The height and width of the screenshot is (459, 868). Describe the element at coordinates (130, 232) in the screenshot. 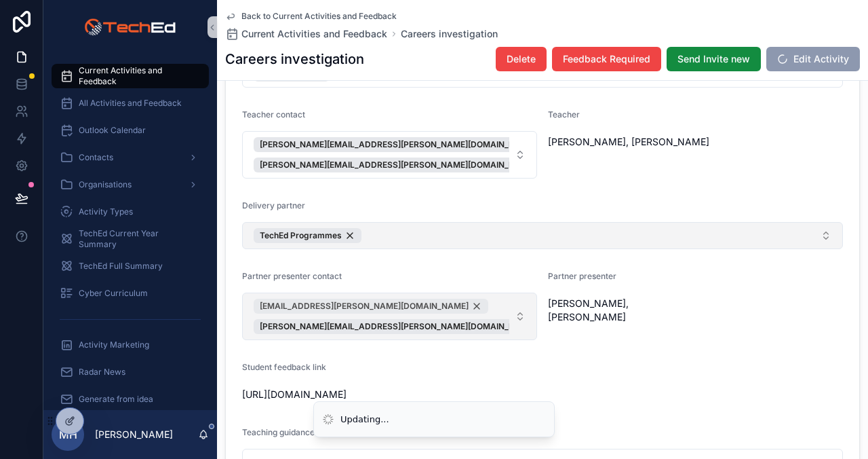

I see `div: scrollable content` at that location.